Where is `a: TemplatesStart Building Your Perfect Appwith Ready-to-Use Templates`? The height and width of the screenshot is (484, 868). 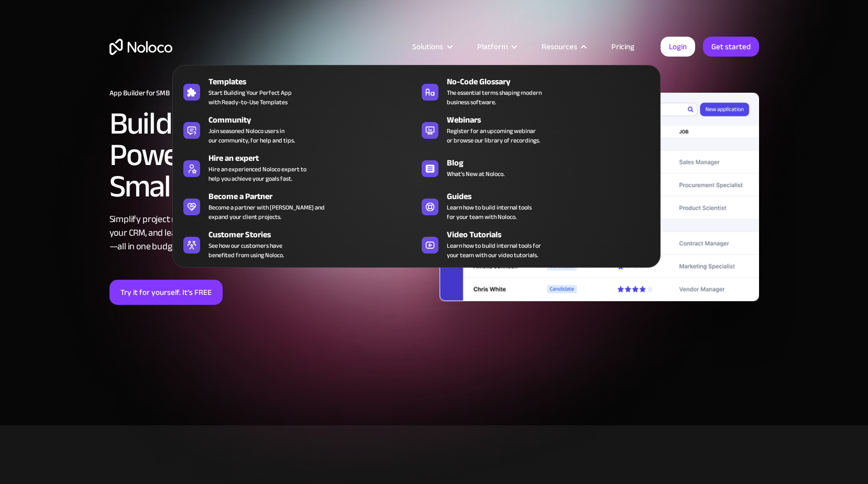 a: TemplatesStart Building Your Perfect Appwith Ready-to-Use Templates is located at coordinates (297, 91).